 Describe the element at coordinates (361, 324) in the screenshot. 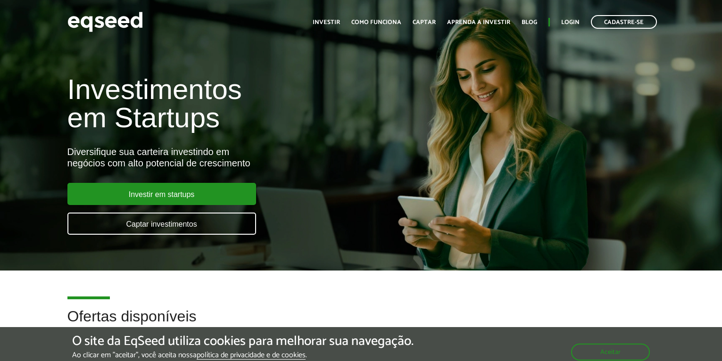

I see `h2: Ofertas disponíveis` at that location.